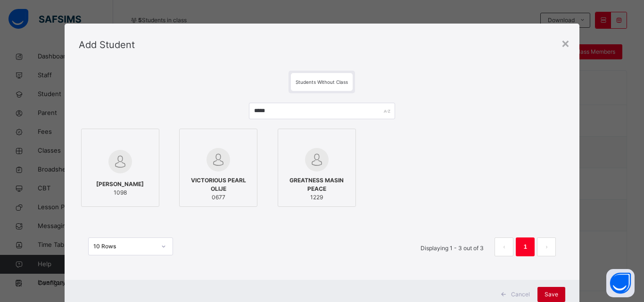 This screenshot has height=302, width=644. What do you see at coordinates (551, 295) in the screenshot?
I see `span: Save` at bounding box center [551, 295].